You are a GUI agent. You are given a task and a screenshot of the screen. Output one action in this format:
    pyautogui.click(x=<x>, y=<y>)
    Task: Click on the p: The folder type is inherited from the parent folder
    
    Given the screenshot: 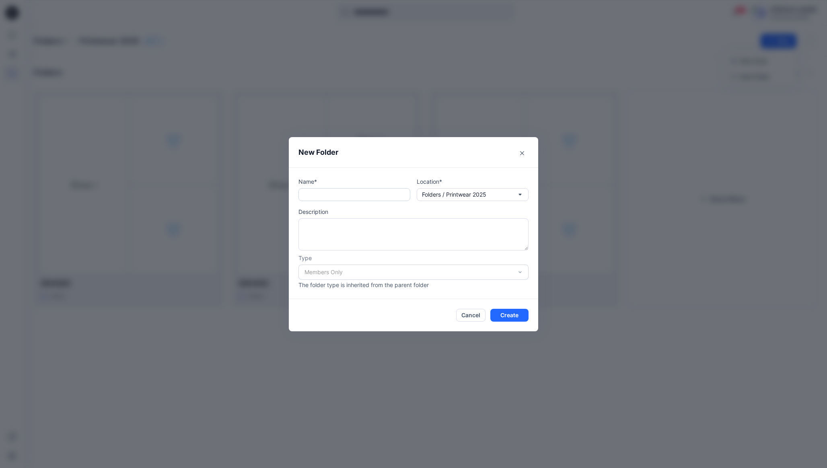 What is the action you would take?
    pyautogui.click(x=413, y=285)
    